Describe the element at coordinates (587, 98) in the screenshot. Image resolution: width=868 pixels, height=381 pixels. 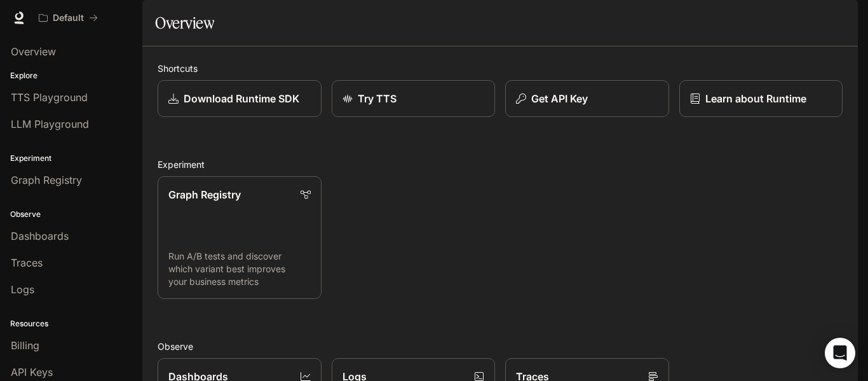
I see `button: Get API Key` at that location.